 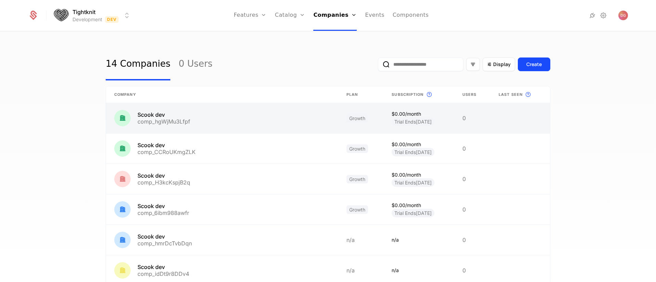 What do you see at coordinates (112, 19) in the screenshot?
I see `span: Dev` at bounding box center [112, 19].